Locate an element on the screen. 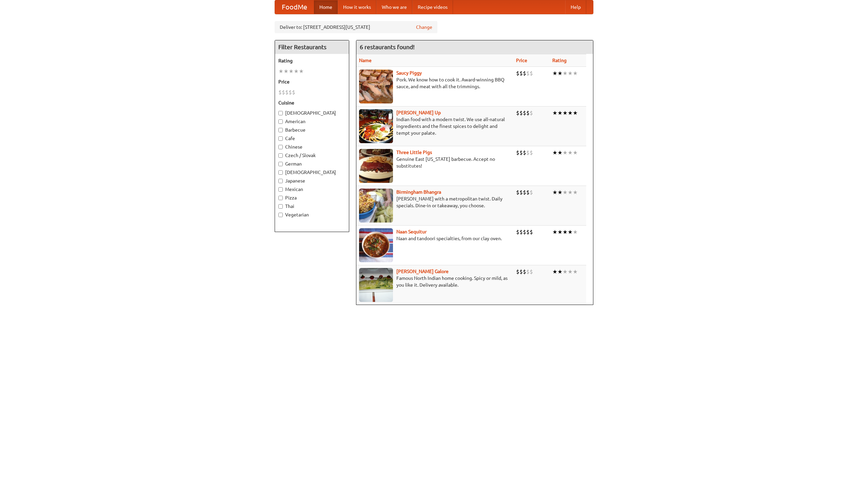 The width and height of the screenshot is (868, 480). img: bhangra.jpg is located at coordinates (376, 206).